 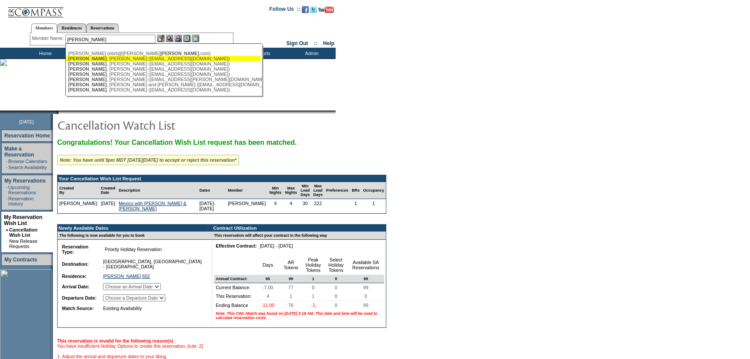 What do you see at coordinates (57, 112) in the screenshot?
I see `img: promoShadowLeftCorner.gif` at bounding box center [57, 112].